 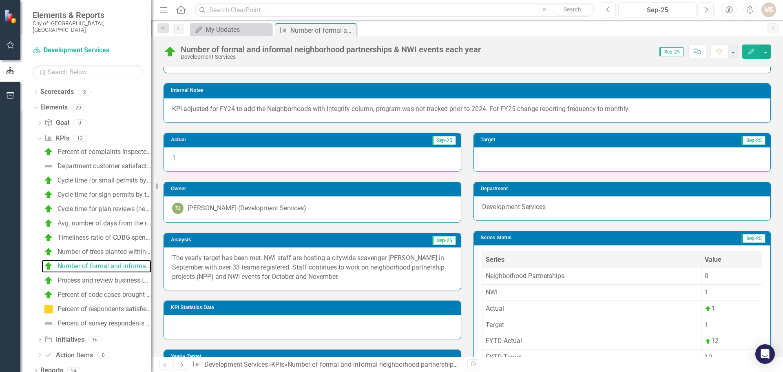 What do you see at coordinates (592, 341) in the screenshot?
I see `td: FYTD Actual` at bounding box center [592, 341].